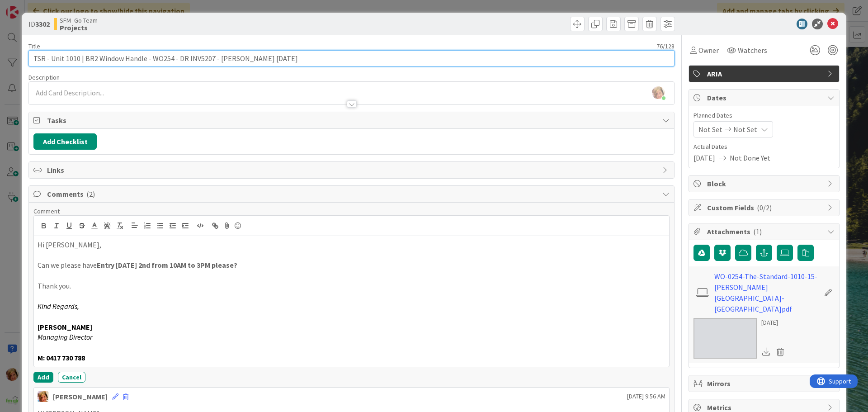  Describe the element at coordinates (58, 306) in the screenshot. I see `em: Kind Regards,` at that location.